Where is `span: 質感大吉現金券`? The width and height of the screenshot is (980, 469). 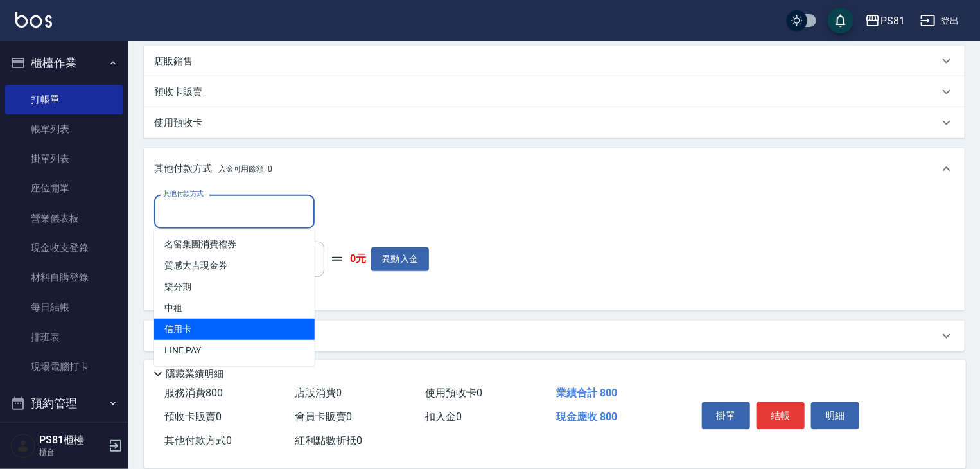
span: 質感大吉現金券 is located at coordinates (235, 265).